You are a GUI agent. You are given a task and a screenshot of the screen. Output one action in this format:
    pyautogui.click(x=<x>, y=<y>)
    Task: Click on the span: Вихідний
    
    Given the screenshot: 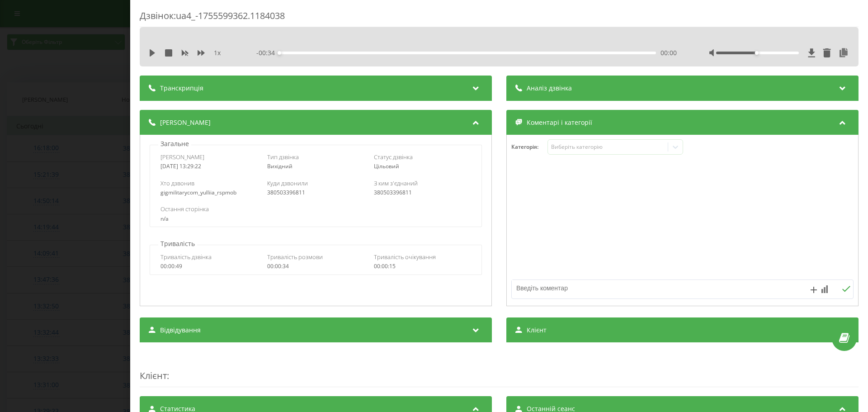 What is the action you would take?
    pyautogui.click(x=280, y=166)
    